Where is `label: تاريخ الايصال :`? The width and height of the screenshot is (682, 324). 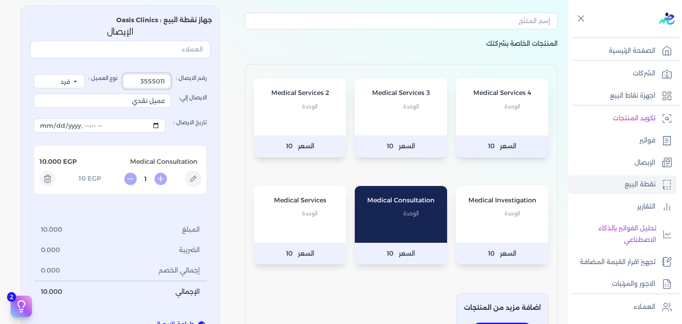
label: تاريخ الايصال : is located at coordinates (120, 126).